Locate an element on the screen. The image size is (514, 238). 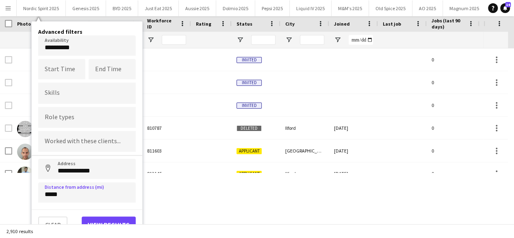
input: Type to search role types... is located at coordinates (87, 117).